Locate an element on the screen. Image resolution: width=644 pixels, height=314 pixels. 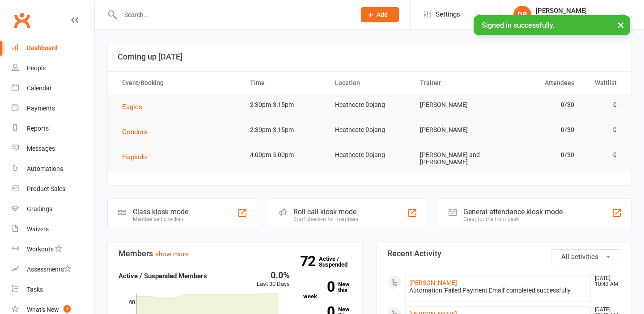
div: Kinetic Martial Arts Heathcote is located at coordinates (577, 19).